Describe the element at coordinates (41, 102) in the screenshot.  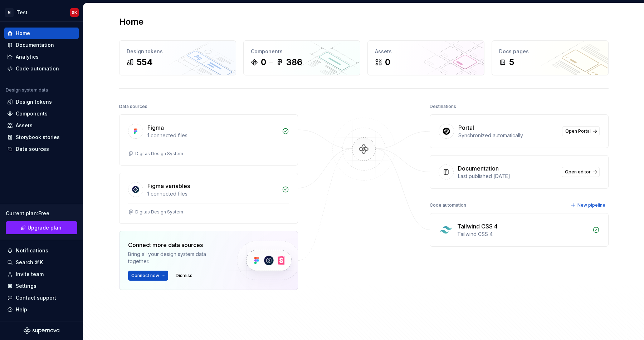
I see `a: Design tokens` at that location.